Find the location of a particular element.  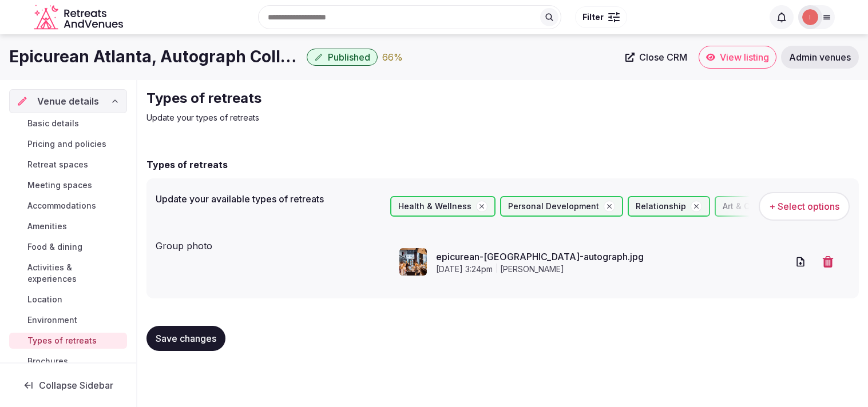

a: Pricing and policies is located at coordinates (68, 144).